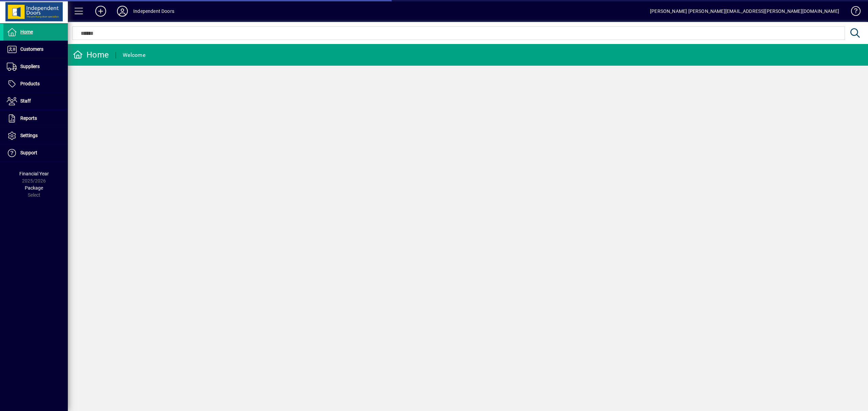 The width and height of the screenshot is (868, 411). I want to click on span: Settings, so click(29, 136).